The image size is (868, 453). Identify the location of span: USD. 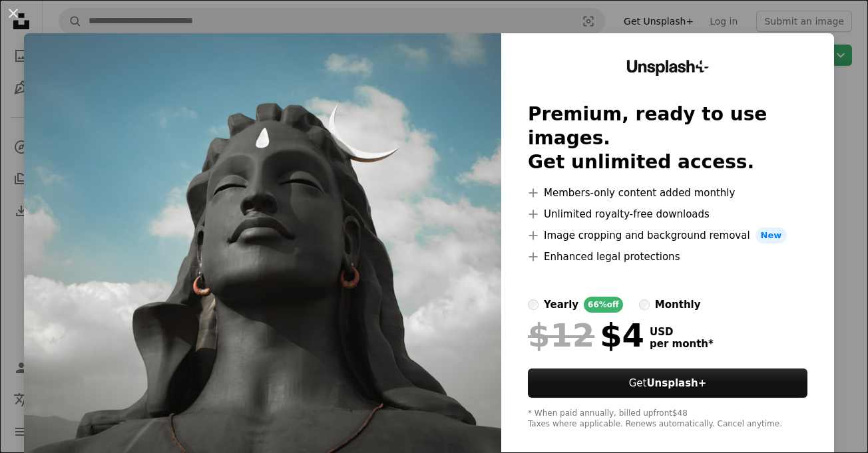
(681, 332).